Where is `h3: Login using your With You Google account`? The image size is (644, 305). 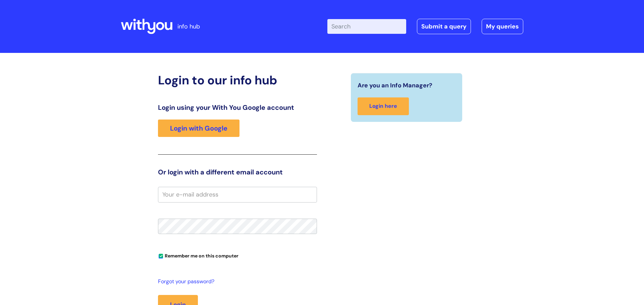
h3: Login using your With You Google account is located at coordinates (238, 108).